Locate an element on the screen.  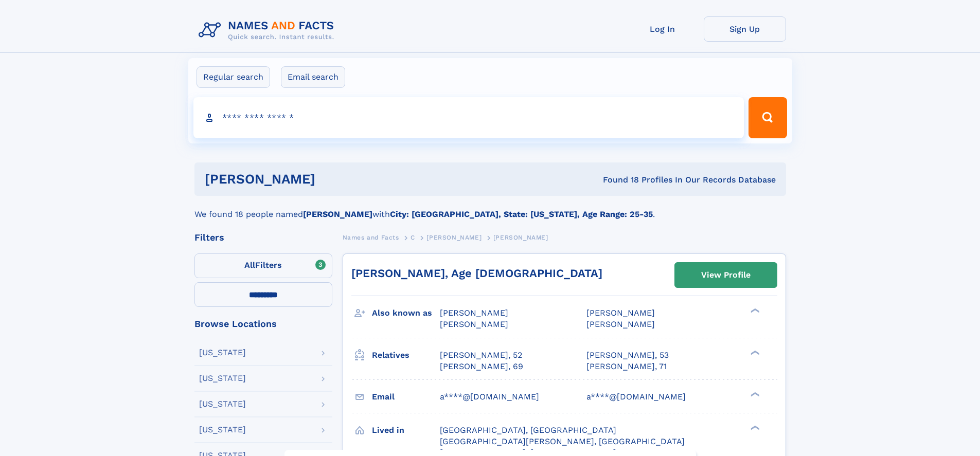
input: search input is located at coordinates (469, 118).